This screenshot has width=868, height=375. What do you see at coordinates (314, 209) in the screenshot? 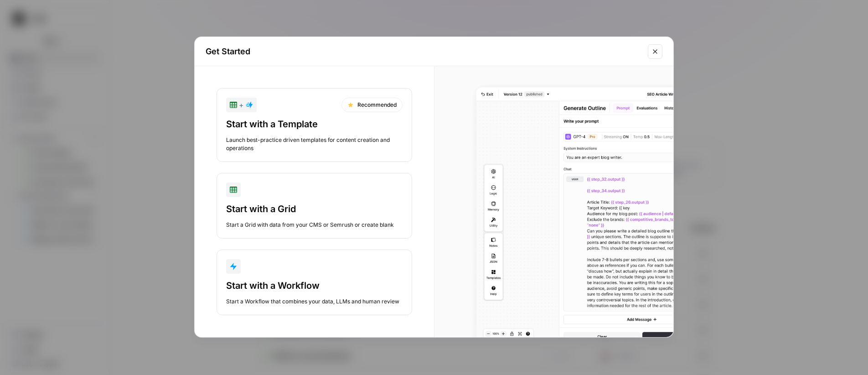
I see `div: Start with a Grid` at bounding box center [314, 209].